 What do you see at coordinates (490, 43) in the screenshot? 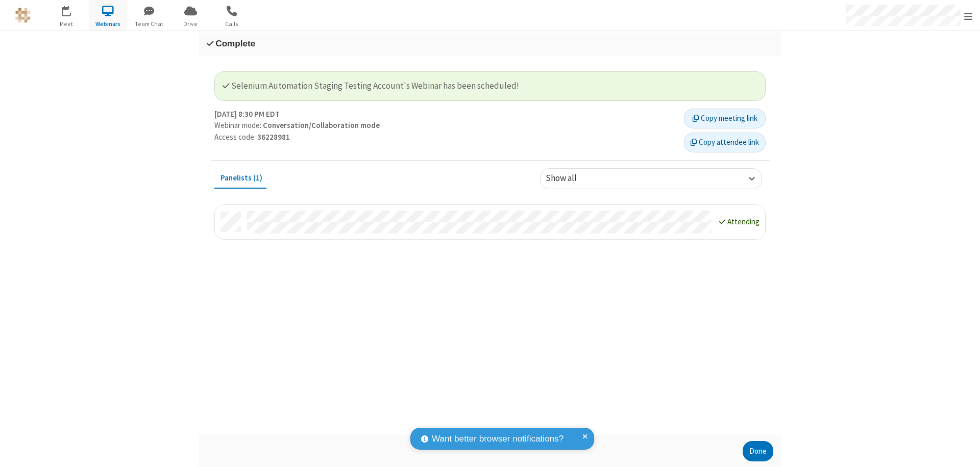
I see `h3: Complete` at bounding box center [490, 43].